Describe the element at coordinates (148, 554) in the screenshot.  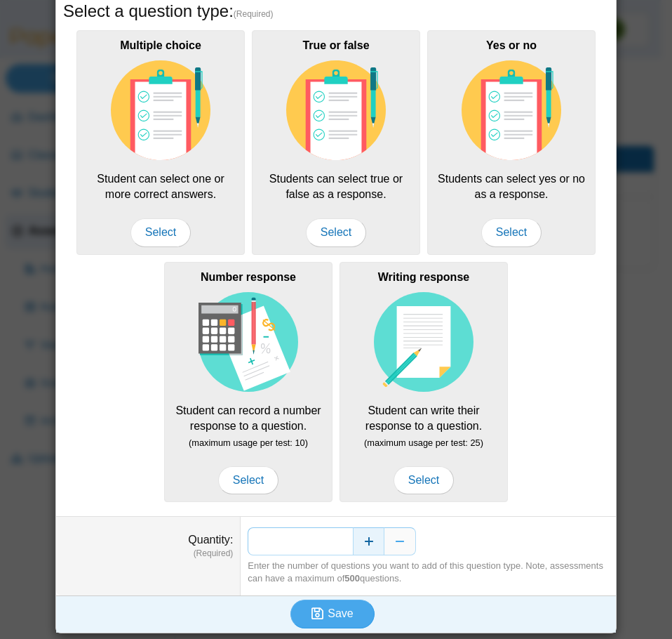
I see `dfn: (Required)` at that location.